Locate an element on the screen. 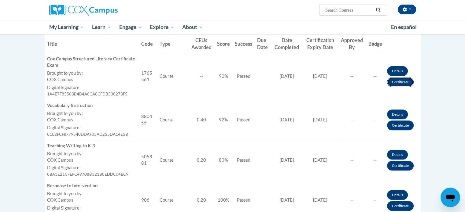 This screenshot has width=465, height=212. span: En español is located at coordinates (404, 27).